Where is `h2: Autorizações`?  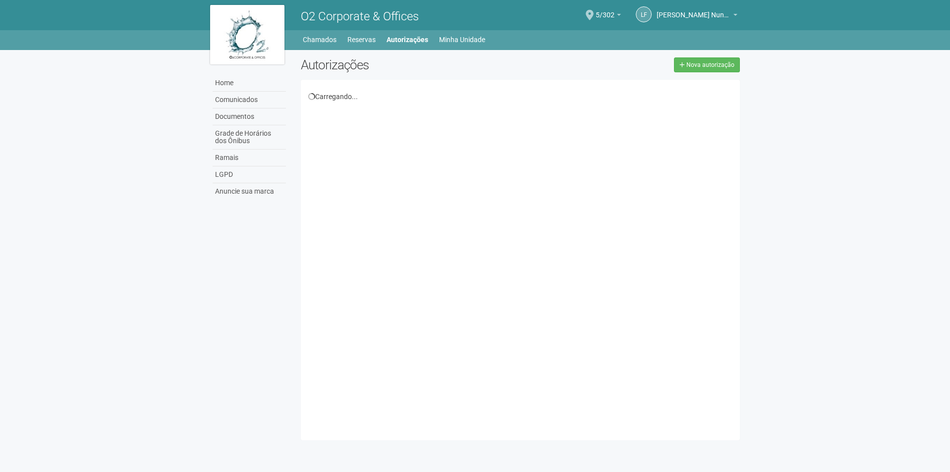 h2: Autorizações is located at coordinates (407, 65).